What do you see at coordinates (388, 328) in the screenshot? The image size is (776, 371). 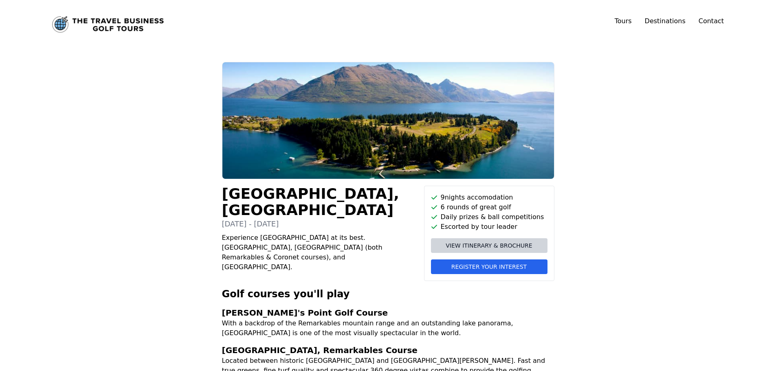 I see `p: With a backdrop of the Remarkables mountain range and an outstanding lake panorama, [GEOGRAPHIC_D...` at bounding box center [388, 328].